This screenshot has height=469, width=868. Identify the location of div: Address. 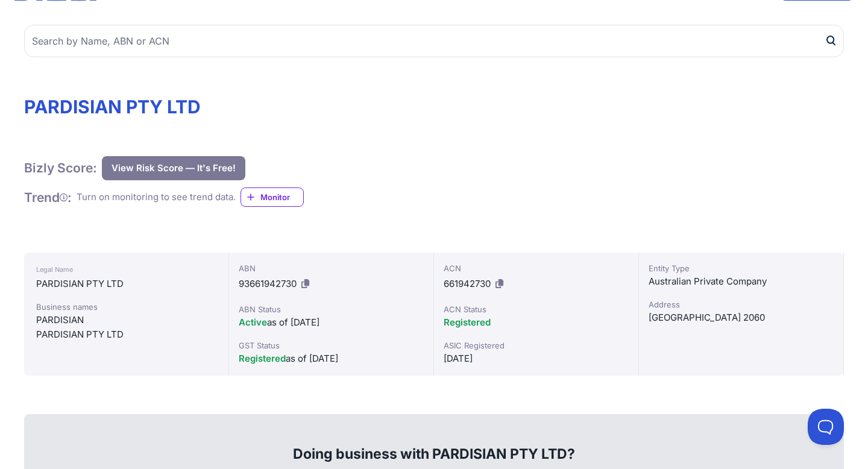
(741, 305).